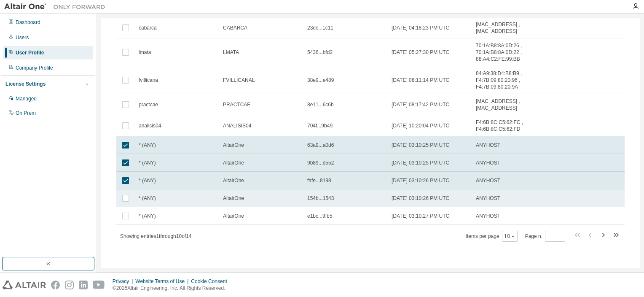 Image resolution: width=644 pixels, height=297 pixels. What do you see at coordinates (320, 145) in the screenshot?
I see `span: 63a9...a0d6` at bounding box center [320, 145].